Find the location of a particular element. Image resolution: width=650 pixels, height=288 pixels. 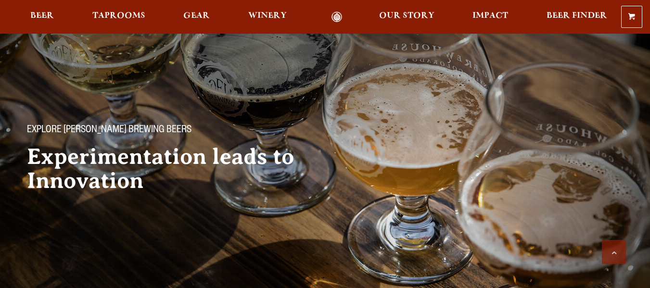

span: Gear is located at coordinates (196, 16).